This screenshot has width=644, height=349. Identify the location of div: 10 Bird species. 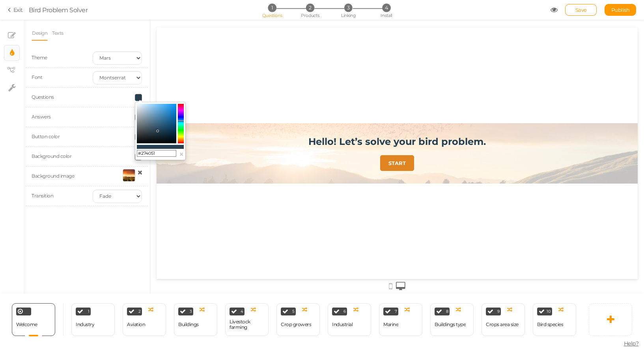
(555, 319).